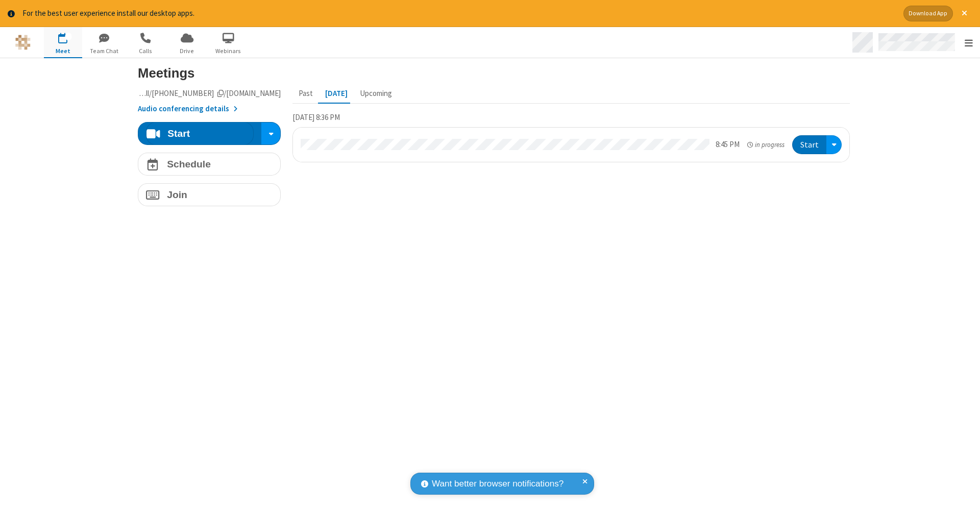 The height and width of the screenshot is (512, 980). What do you see at coordinates (104, 51) in the screenshot?
I see `span: Team Chat` at bounding box center [104, 51].